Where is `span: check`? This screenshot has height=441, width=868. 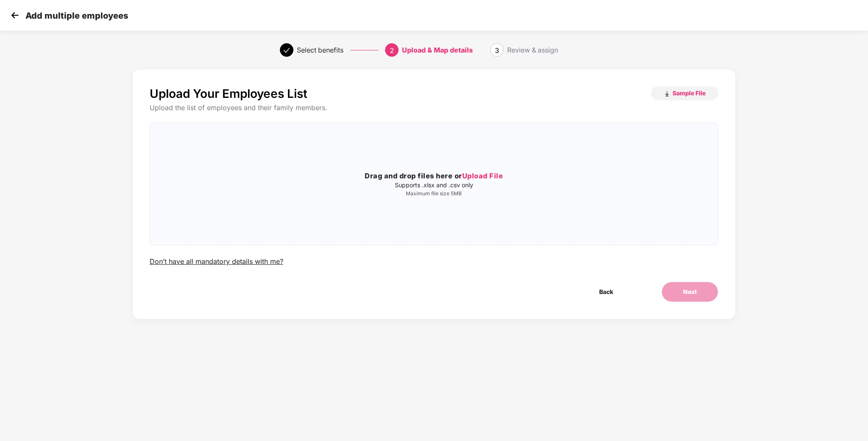 span: check is located at coordinates (287, 51).